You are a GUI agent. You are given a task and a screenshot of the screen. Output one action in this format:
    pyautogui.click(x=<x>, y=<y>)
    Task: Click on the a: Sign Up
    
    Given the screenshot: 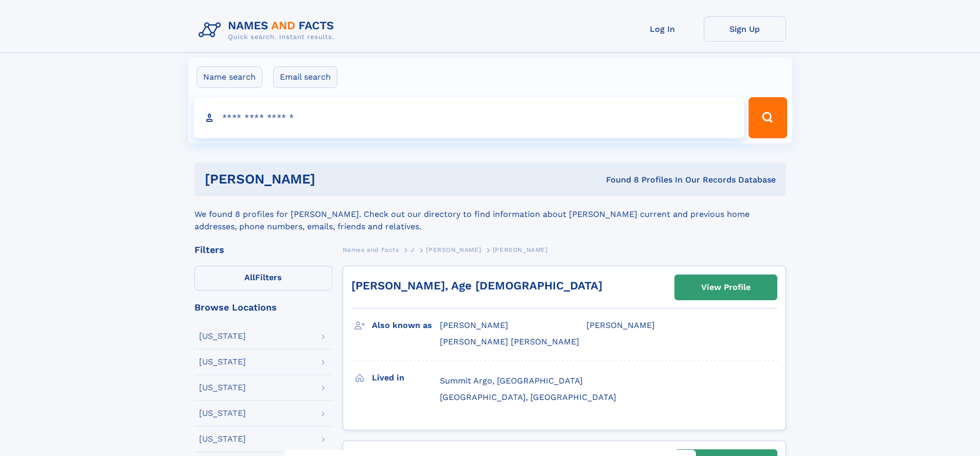 What is the action you would take?
    pyautogui.click(x=745, y=29)
    